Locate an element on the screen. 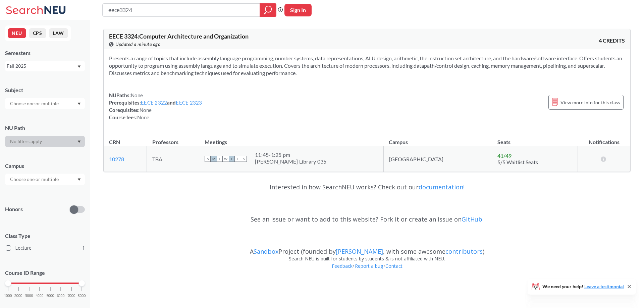  span: M is located at coordinates (214, 159).